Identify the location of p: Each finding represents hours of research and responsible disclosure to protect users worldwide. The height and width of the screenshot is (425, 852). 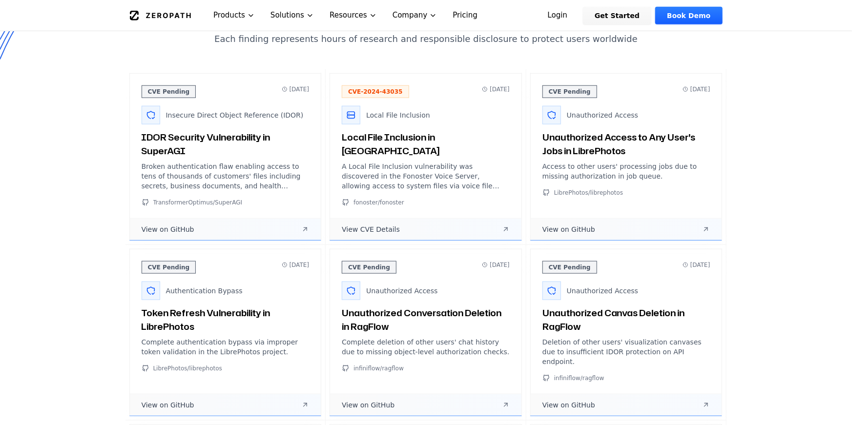
(426, 39).